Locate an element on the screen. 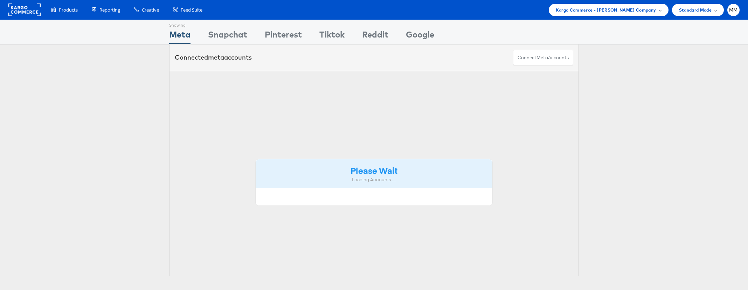  span: MM is located at coordinates (733, 10).